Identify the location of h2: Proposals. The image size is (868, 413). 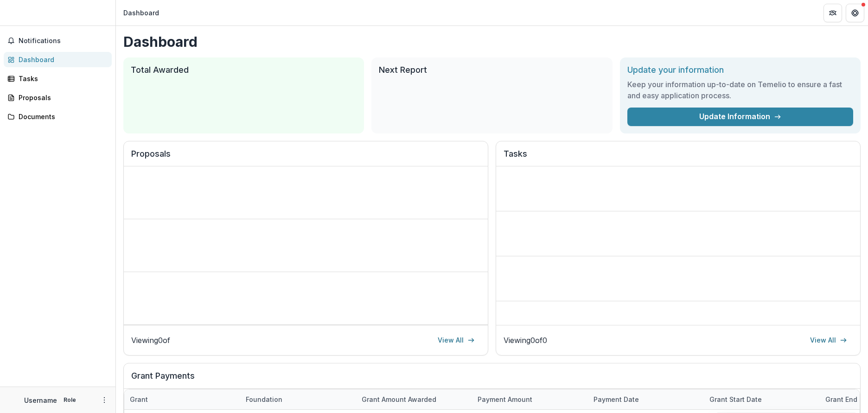
(306, 158).